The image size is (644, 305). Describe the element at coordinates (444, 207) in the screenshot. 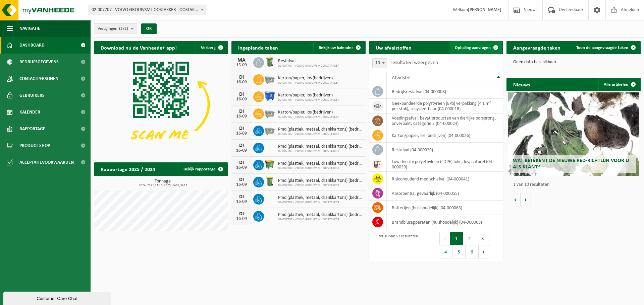

I see `td: batterijen (huishoudelijk) (04-000063)` at that location.